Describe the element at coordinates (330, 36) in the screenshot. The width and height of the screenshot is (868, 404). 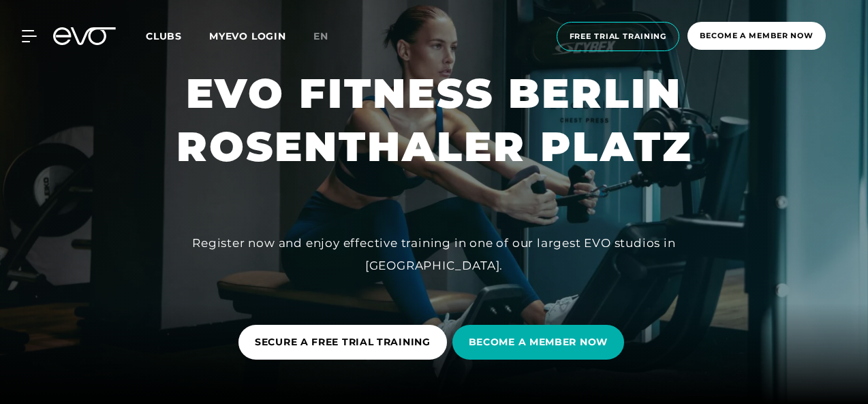
I see `a: en` at that location.